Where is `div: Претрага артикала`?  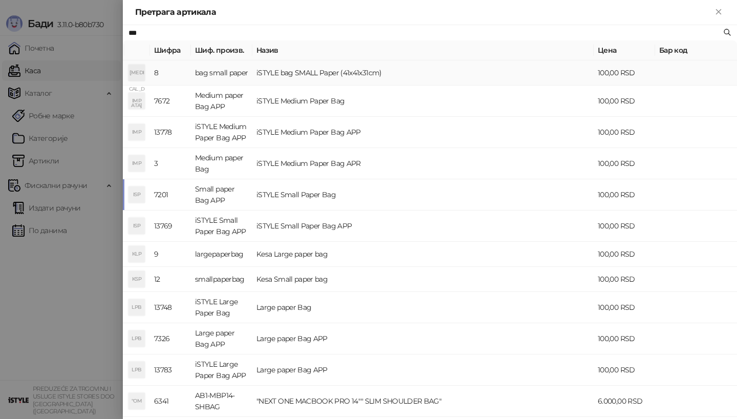 div: Претрага артикала is located at coordinates (424, 12).